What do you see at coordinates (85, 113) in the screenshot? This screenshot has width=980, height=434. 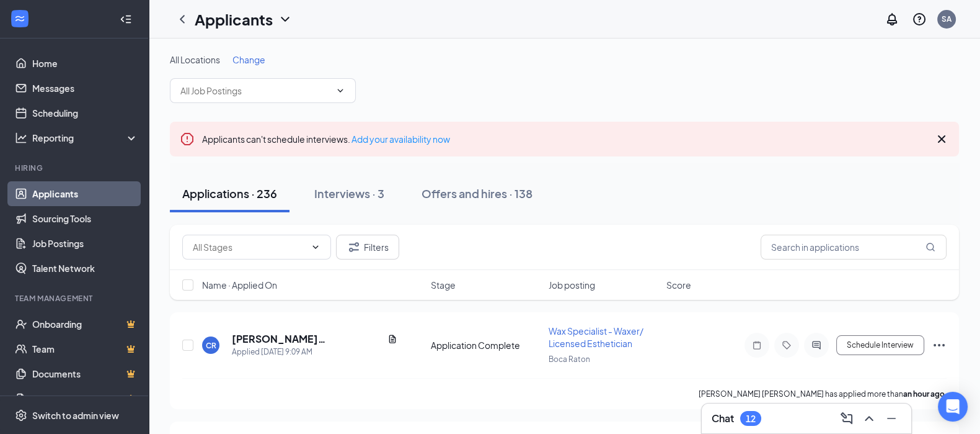 I see `a: Scheduling` at bounding box center [85, 113].